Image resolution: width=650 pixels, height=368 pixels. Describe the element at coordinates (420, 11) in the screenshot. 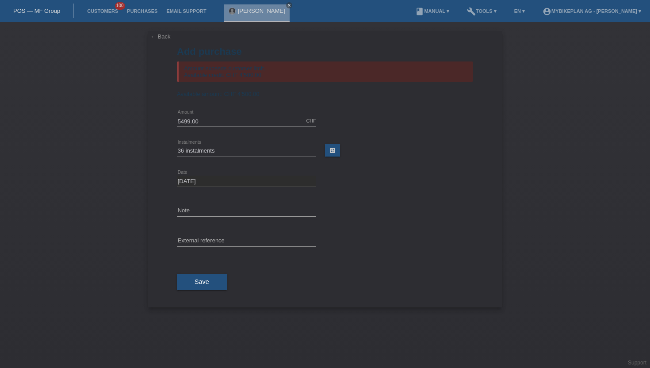

I see `i: book` at that location.